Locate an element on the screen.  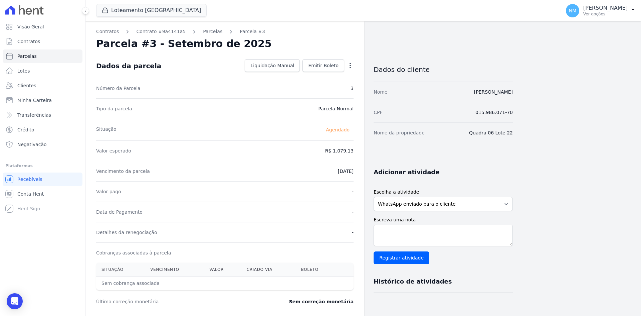
div: Dados da parcela is located at coordinates (129, 66).